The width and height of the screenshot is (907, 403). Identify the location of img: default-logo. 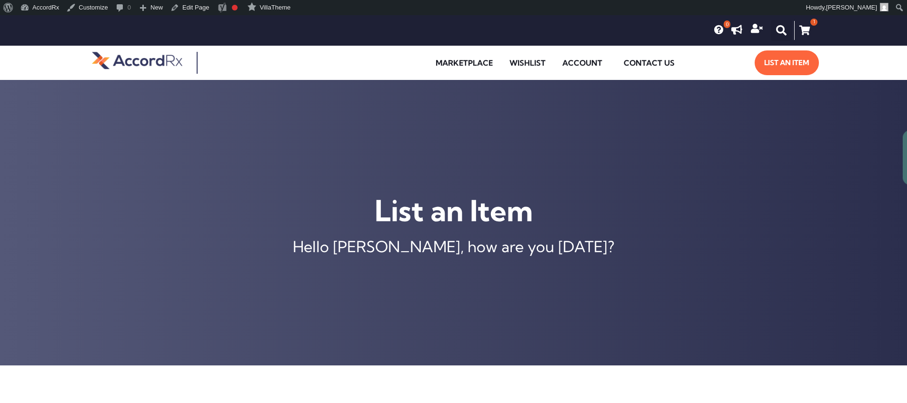
(137, 60).